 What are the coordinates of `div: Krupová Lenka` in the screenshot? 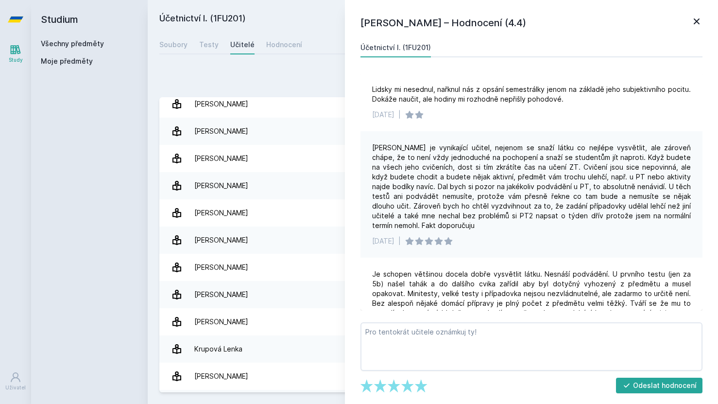 It's located at (218, 349).